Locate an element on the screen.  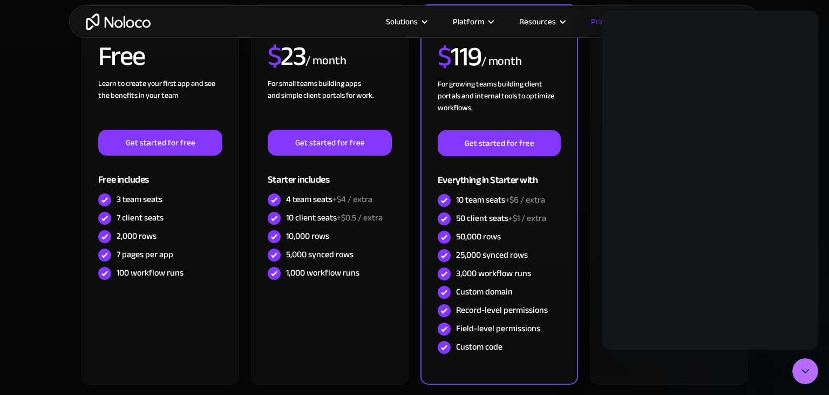
div: Everything in Starter with is located at coordinates (499, 173).